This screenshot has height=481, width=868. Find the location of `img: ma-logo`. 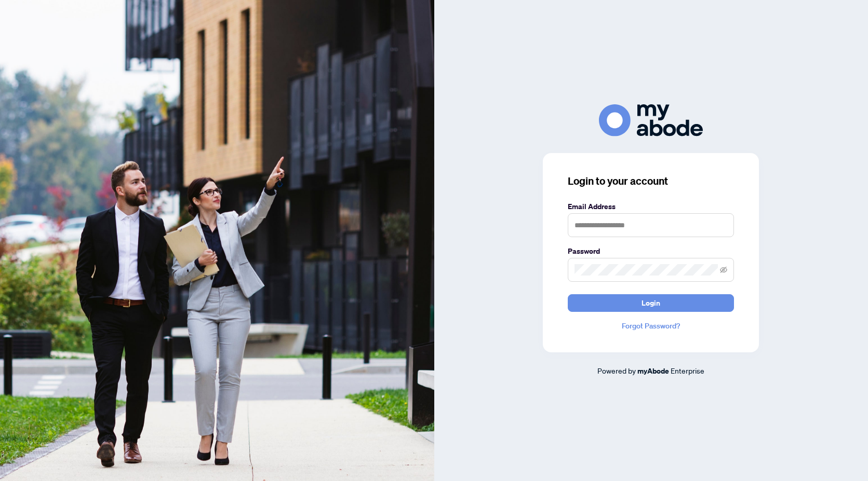

img: ma-logo is located at coordinates (651, 120).